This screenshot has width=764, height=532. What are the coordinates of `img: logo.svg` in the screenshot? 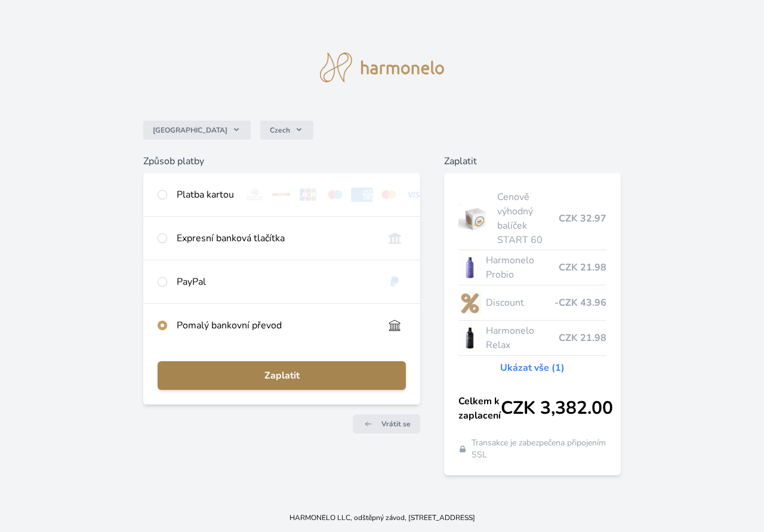 It's located at (382, 67).